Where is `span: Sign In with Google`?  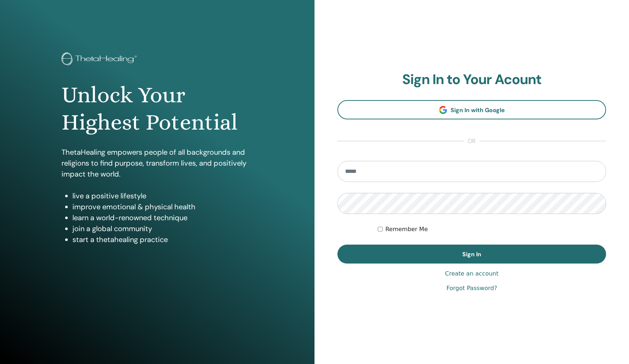
span: Sign In with Google is located at coordinates (478, 110).